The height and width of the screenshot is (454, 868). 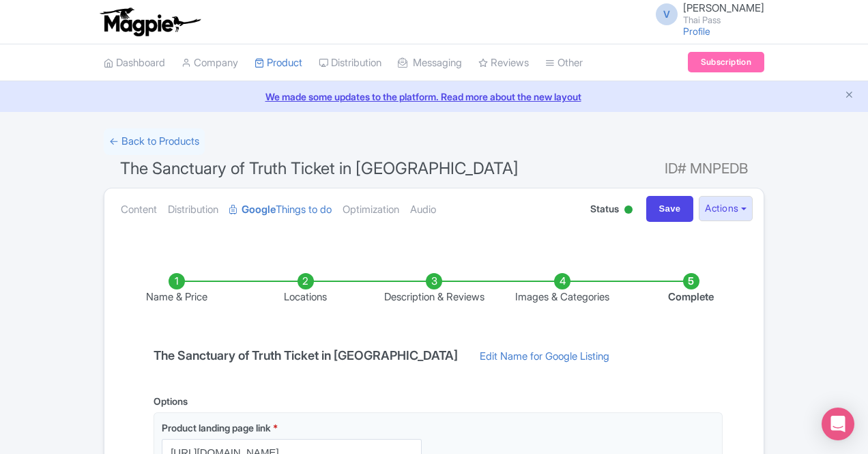 What do you see at coordinates (604, 208) in the screenshot?
I see `span: Status` at bounding box center [604, 208].